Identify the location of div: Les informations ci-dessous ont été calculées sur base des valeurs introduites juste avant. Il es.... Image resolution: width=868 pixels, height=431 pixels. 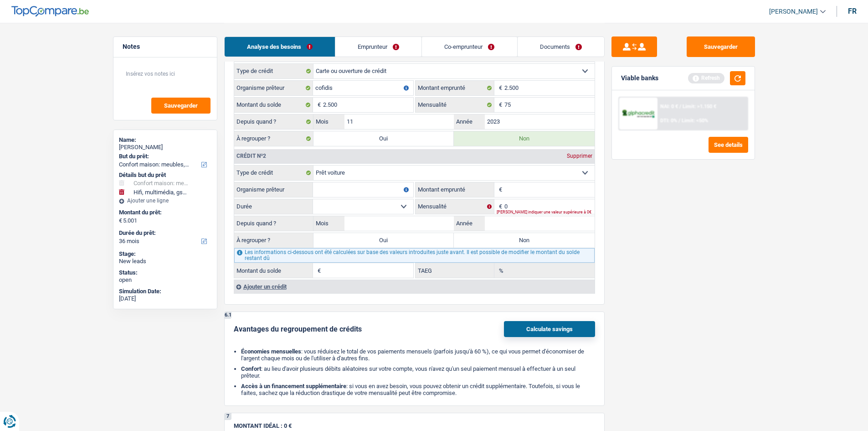
(414, 256).